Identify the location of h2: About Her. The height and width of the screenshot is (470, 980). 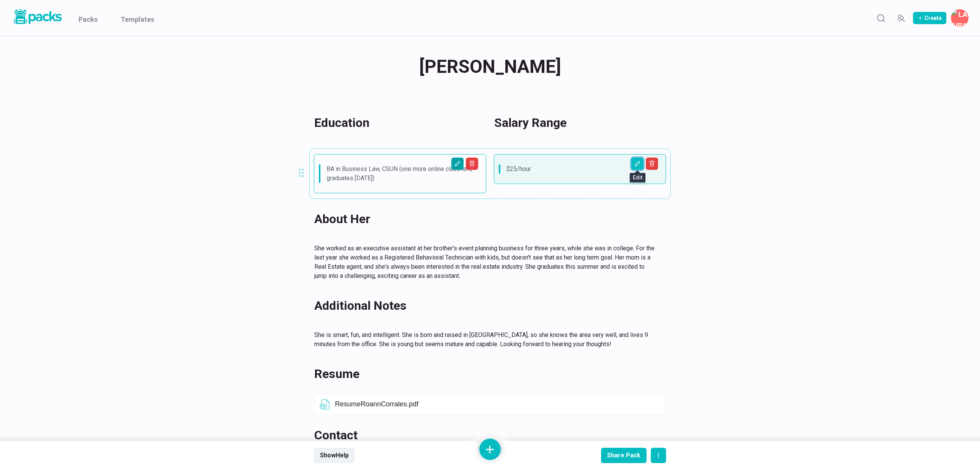
(485, 219).